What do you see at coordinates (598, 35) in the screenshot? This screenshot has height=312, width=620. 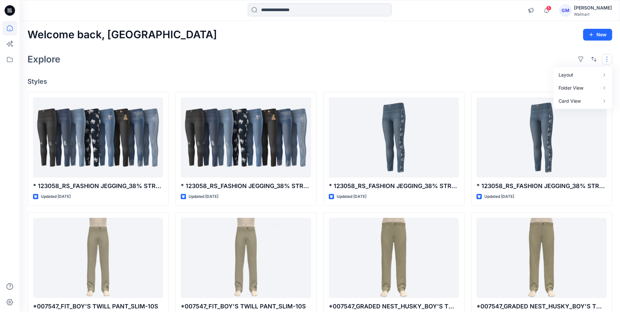 I see `button: New` at bounding box center [598, 35].